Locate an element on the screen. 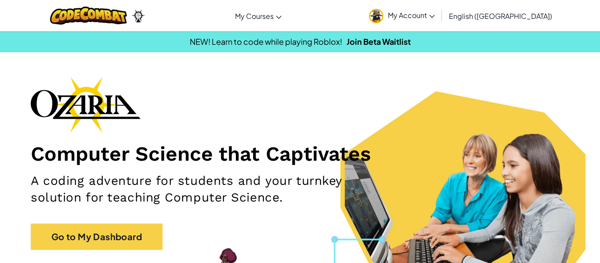 The height and width of the screenshot is (263, 600). span: My Account is located at coordinates (411, 15).